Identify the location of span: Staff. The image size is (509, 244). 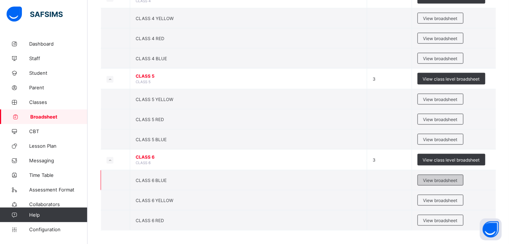
(58, 58).